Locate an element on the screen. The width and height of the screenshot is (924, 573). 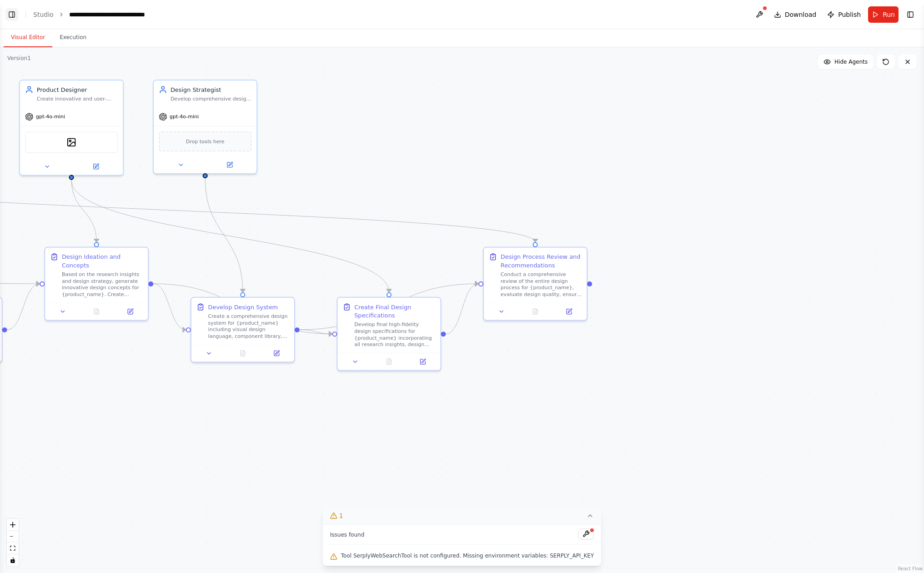
a: Studio is located at coordinates (43, 15).